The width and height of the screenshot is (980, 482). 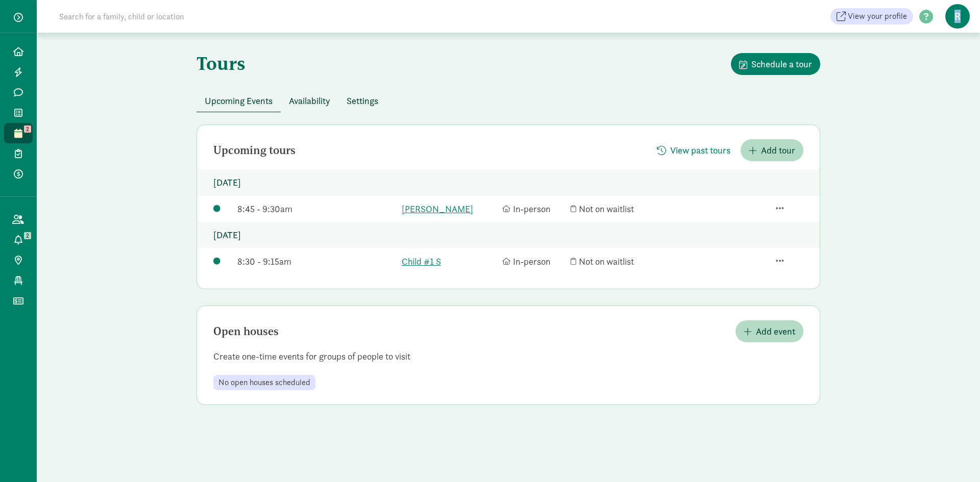 I want to click on a: View past tours, so click(x=693, y=151).